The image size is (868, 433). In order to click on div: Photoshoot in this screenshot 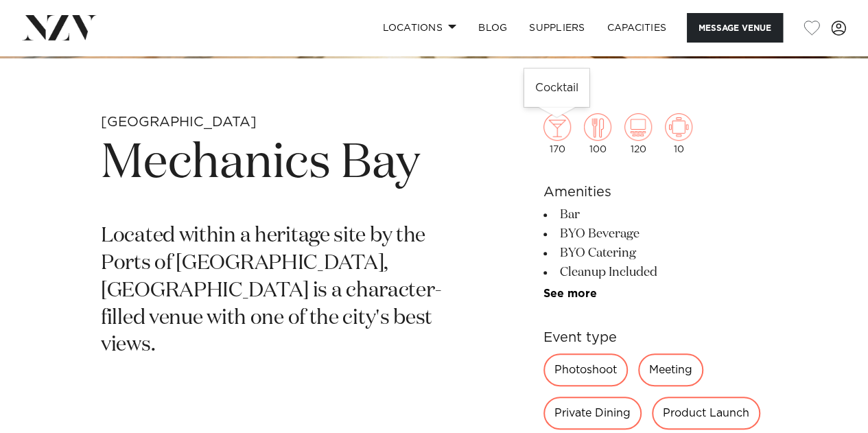, I will do `click(585, 369)`.